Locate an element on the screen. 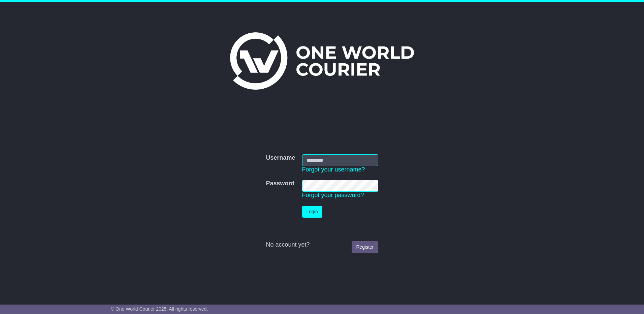 This screenshot has height=314, width=644. label: Password is located at coordinates (280, 183).